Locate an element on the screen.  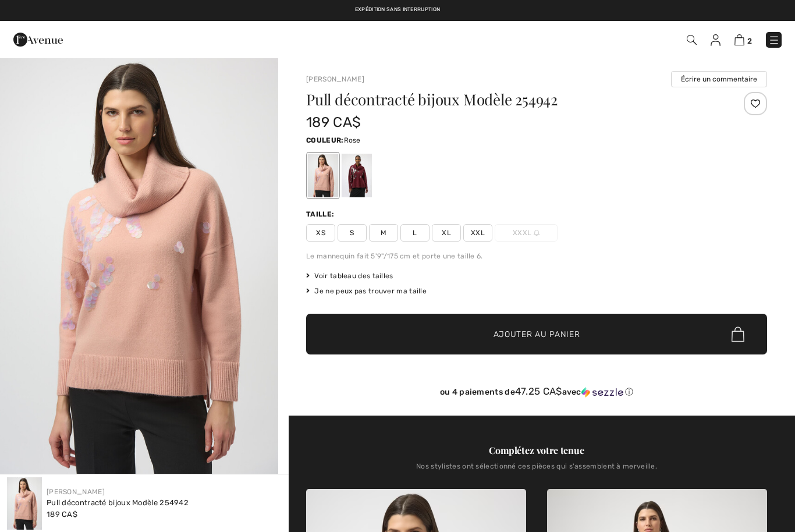
span: 47.25 CA$ is located at coordinates (539, 391).